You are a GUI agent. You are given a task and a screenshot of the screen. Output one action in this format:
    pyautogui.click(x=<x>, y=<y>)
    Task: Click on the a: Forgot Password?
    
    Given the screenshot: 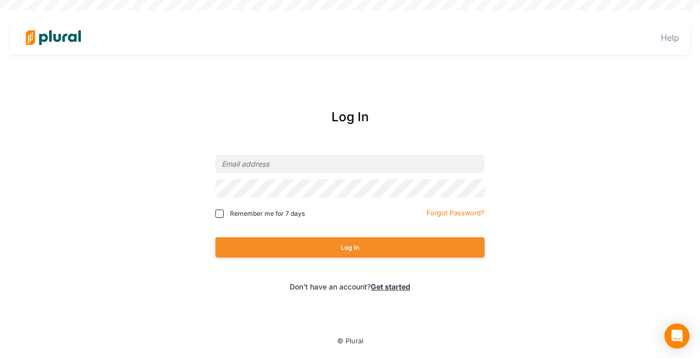 What is the action you would take?
    pyautogui.click(x=455, y=212)
    